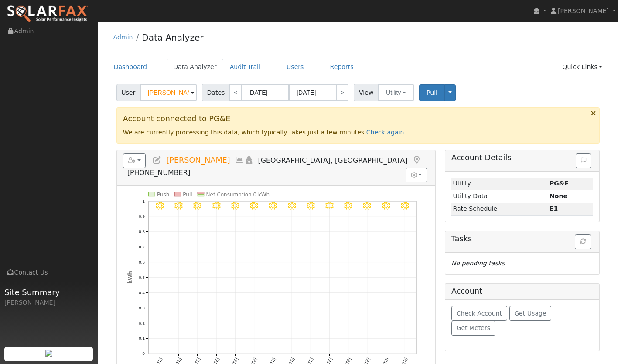  What do you see at coordinates (500, 196) in the screenshot?
I see `td: Utility Data` at bounding box center [500, 196].